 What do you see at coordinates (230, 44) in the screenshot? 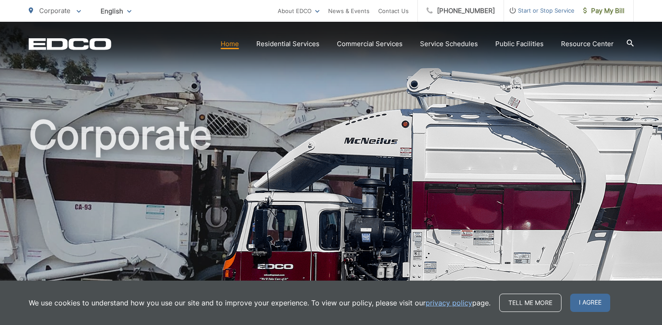
I see `a: Home` at bounding box center [230, 44].